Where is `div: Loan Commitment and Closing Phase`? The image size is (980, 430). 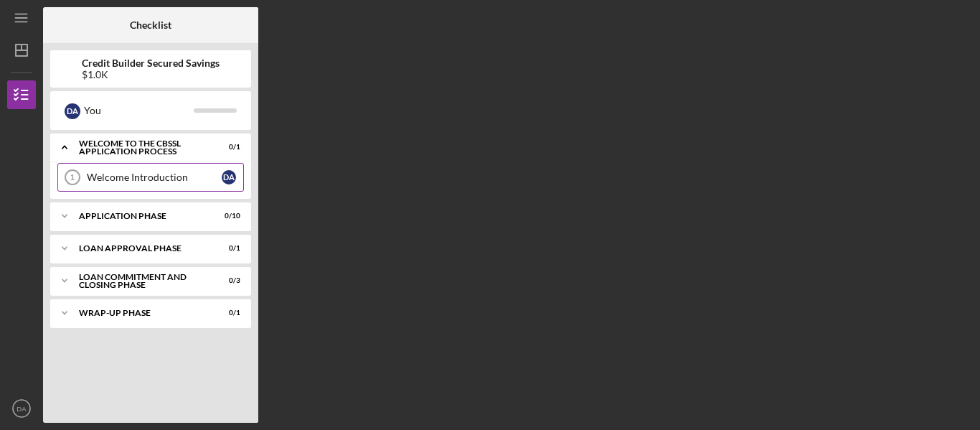
div: Loan Commitment and Closing Phase is located at coordinates (141, 281).